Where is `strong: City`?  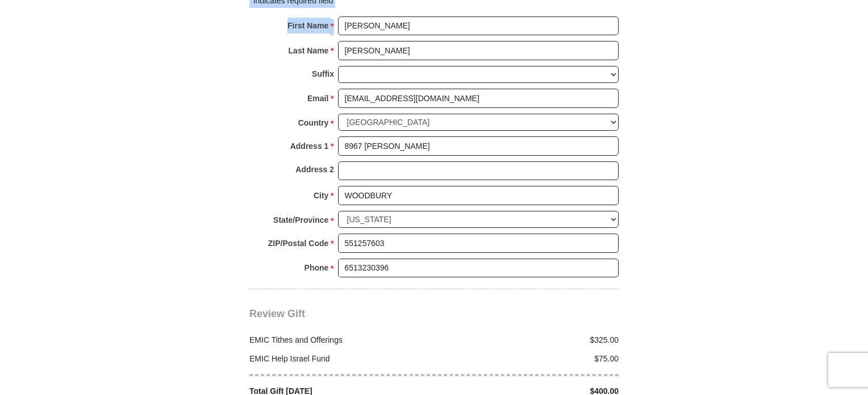 strong: City is located at coordinates (321, 196).